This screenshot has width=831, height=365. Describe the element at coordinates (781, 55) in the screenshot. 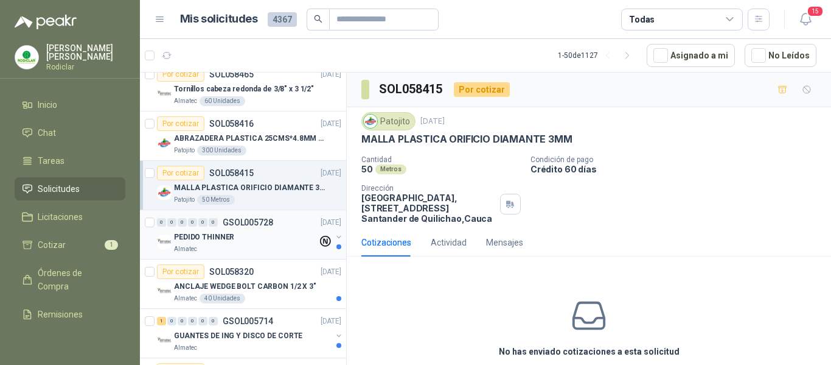

I see `button: No Leídos` at that location.